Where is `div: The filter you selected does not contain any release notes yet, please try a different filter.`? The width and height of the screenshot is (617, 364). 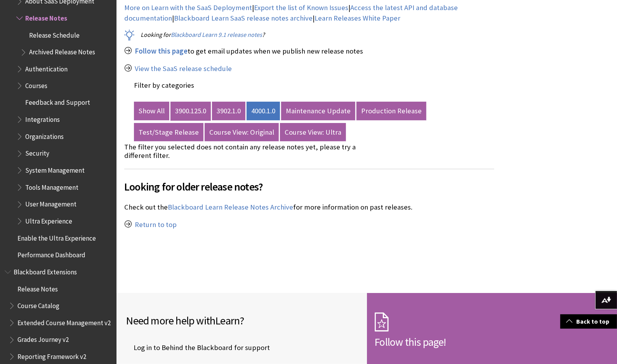
div: The filter you selected does not contain any release notes yet, please try a different filter. is located at coordinates (245, 151).